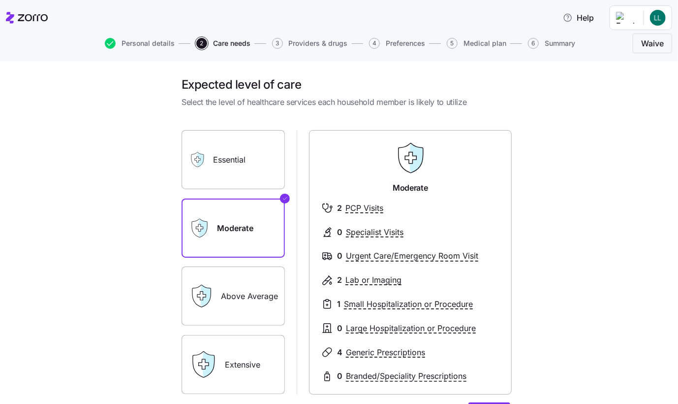 The image size is (678, 404). Describe the element at coordinates (658, 18) in the screenshot. I see `img: 8dee5a5ac65ecc59c4ab9d9762e4687c` at that location.